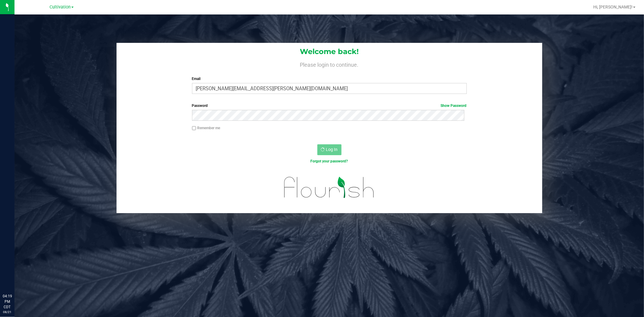 The height and width of the screenshot is (317, 644). What do you see at coordinates (329, 187) in the screenshot?
I see `img: flourish_logo.svg` at bounding box center [329, 187].